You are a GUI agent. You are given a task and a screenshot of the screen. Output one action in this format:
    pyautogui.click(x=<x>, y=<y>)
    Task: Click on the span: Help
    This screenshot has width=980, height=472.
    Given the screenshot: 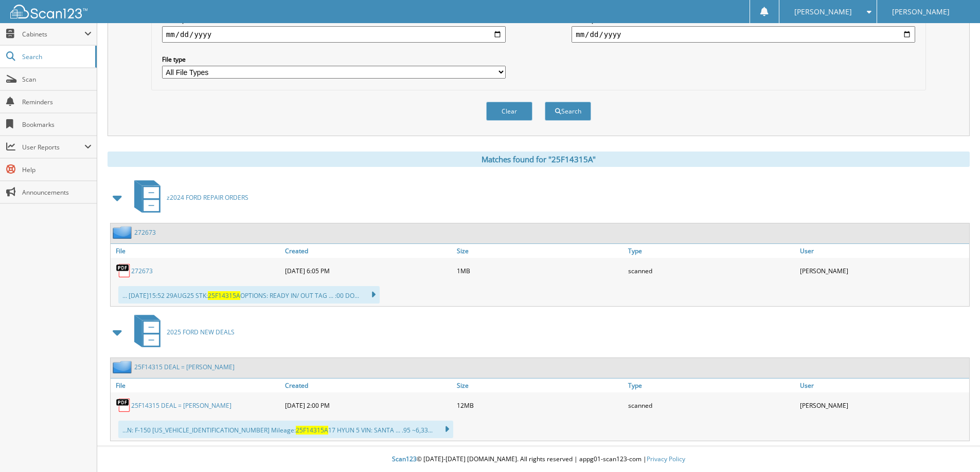 What is the action you would take?
    pyautogui.click(x=56, y=169)
    